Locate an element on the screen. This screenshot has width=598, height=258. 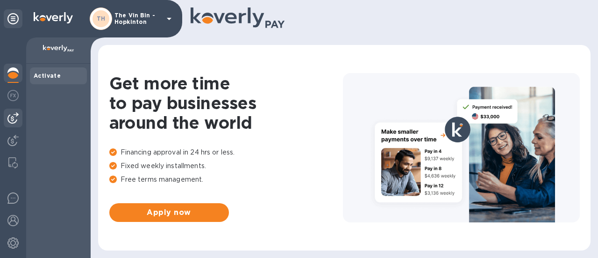
p: Free terms management. is located at coordinates (226, 179).